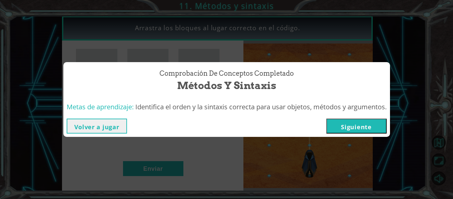  What do you see at coordinates (97, 126) in the screenshot?
I see `button: Volver a jugar` at bounding box center [97, 126].